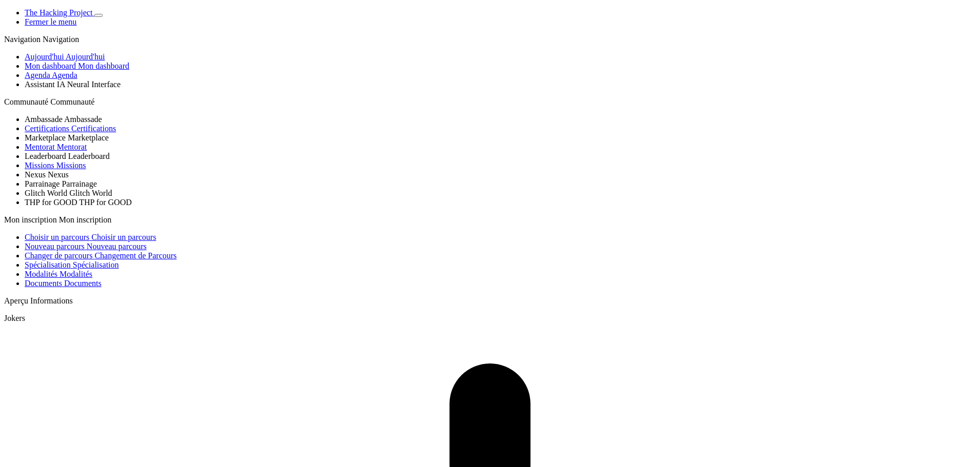 Image resolution: width=980 pixels, height=467 pixels. Describe the element at coordinates (78, 202) in the screenshot. I see `span: THP for GOOD THP for GOOD` at that location.